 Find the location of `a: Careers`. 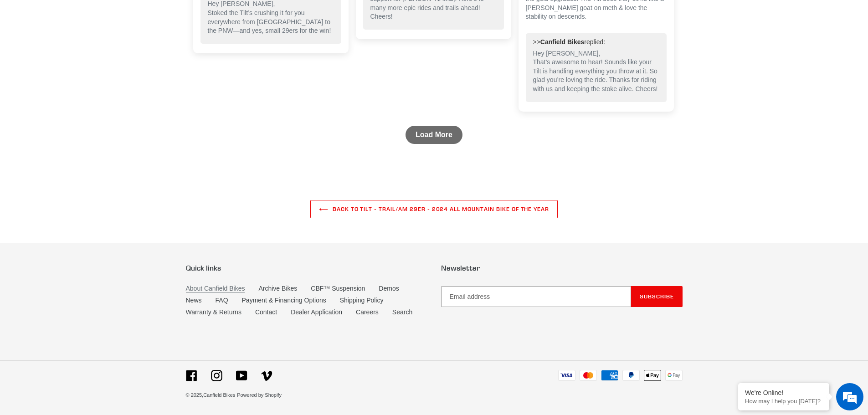

a: Careers is located at coordinates (367, 312).